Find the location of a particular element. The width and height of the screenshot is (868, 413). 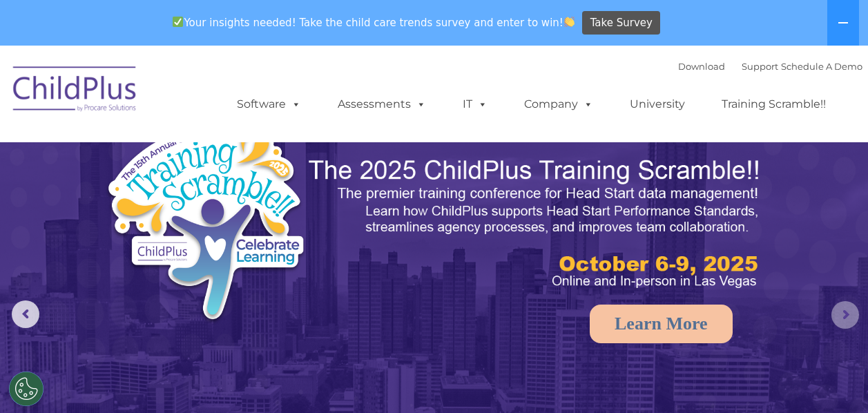

a: Training Scramble!! is located at coordinates (773, 104).